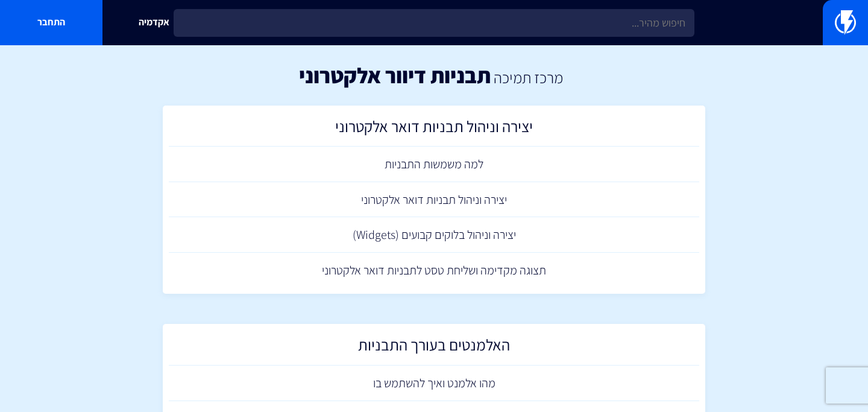 The height and width of the screenshot is (412, 868). Describe the element at coordinates (434, 234) in the screenshot. I see `a: יצירה וניהול בלוקים קבועים (Widgets)` at that location.